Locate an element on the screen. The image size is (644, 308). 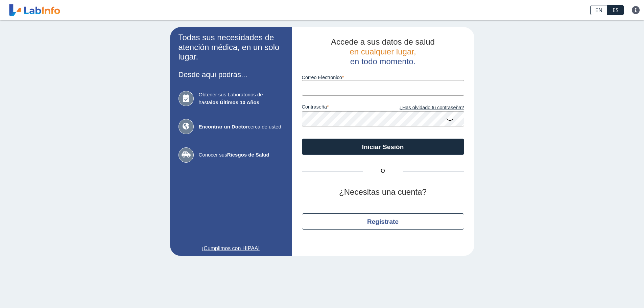
span: en todo momento. is located at coordinates (383, 61).